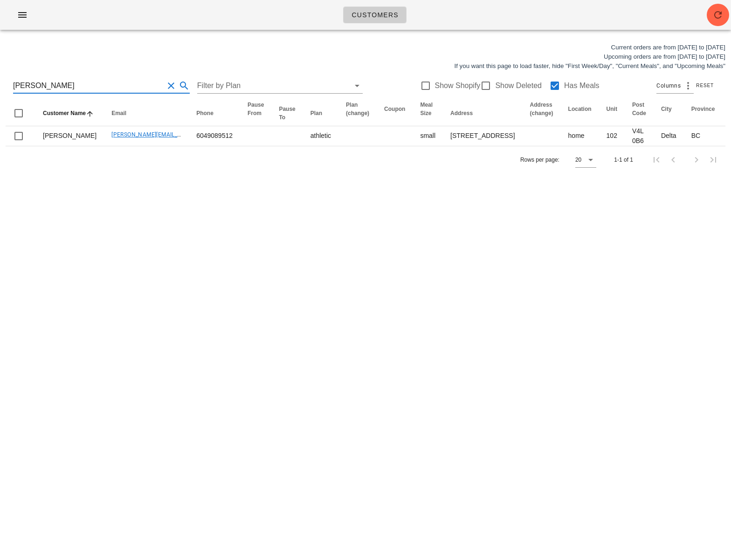  Describe the element at coordinates (542, 113) in the screenshot. I see `th: Address (change): Not sorted. Activate to sort ascending.` at that location.